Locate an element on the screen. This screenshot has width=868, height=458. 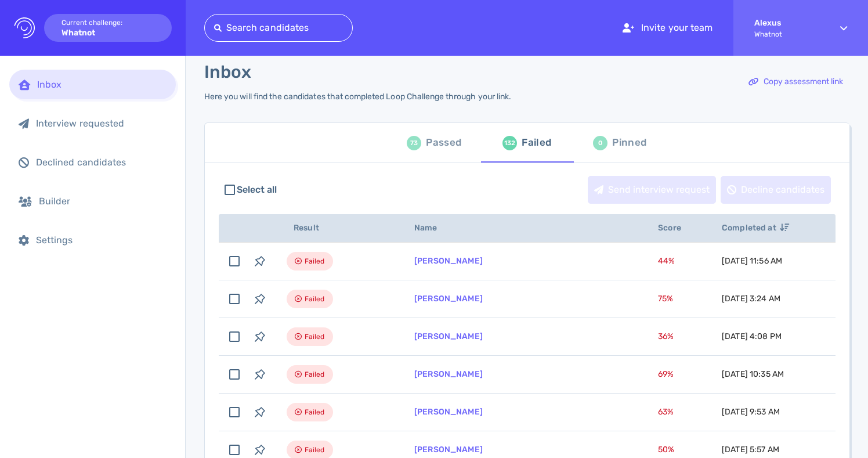
span: 50 % is located at coordinates (666, 449).